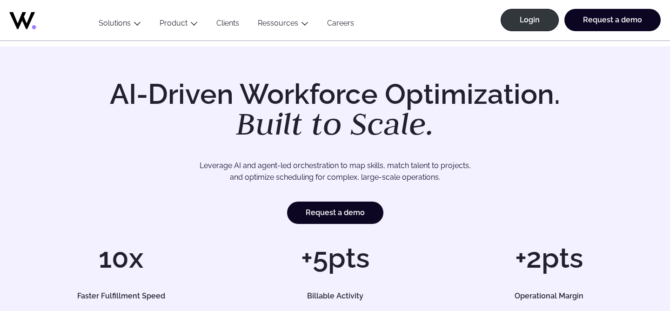  I want to click on h5: Operational Margin, so click(549, 296).